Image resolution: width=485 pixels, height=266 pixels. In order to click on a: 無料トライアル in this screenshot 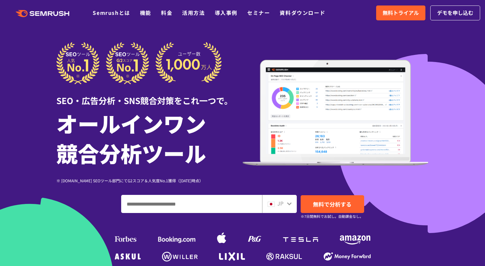, I will do `click(400, 13)`.